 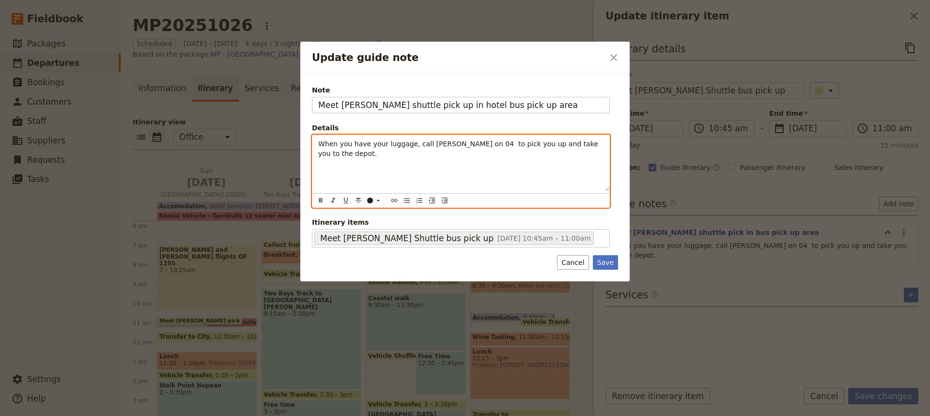 I want to click on button: Format bold, so click(x=321, y=200).